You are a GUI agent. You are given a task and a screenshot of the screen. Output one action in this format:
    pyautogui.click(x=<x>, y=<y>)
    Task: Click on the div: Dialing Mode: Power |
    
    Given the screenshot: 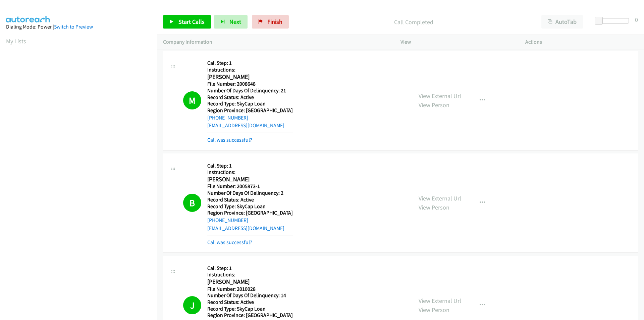 What is the action you would take?
    pyautogui.click(x=78, y=27)
    